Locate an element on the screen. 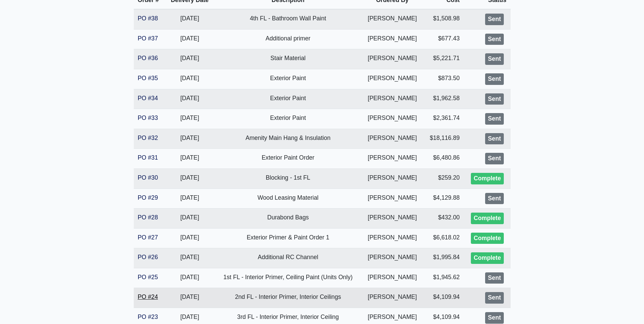 This screenshot has height=324, width=644. a: PO #38 is located at coordinates (148, 18).